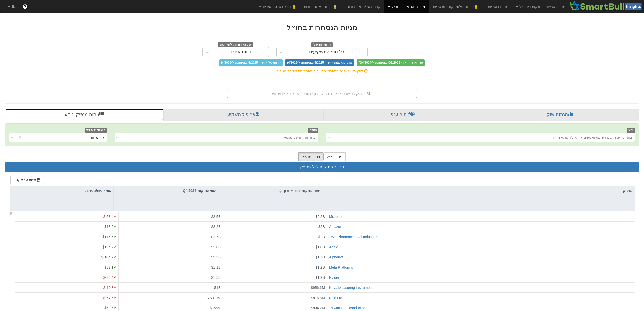 The image size is (644, 311). Describe the element at coordinates (606, 5) in the screenshot. I see `img: Smartbull` at that location.